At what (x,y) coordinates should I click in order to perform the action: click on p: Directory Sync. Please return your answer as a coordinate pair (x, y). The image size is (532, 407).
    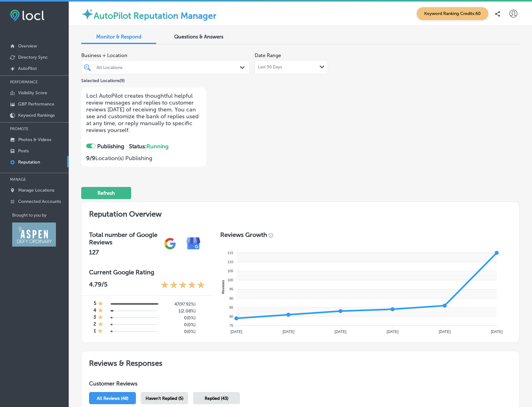
    Looking at the image, I should click on (33, 57).